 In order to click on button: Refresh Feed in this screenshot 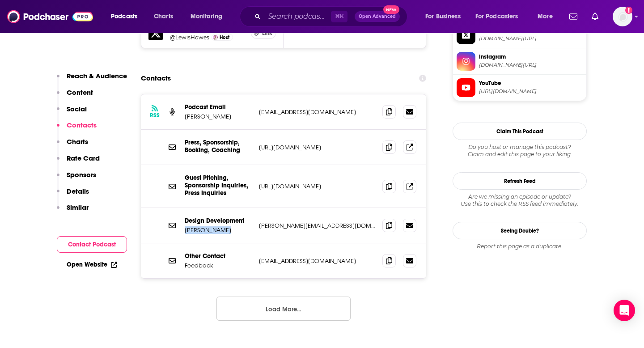, I will do `click(520, 181)`.